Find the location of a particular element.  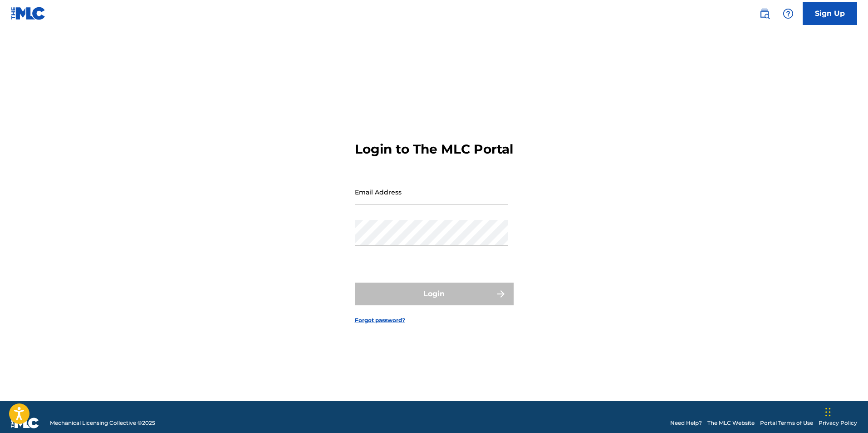

h3: Login to The MLC Portal is located at coordinates (434, 149).